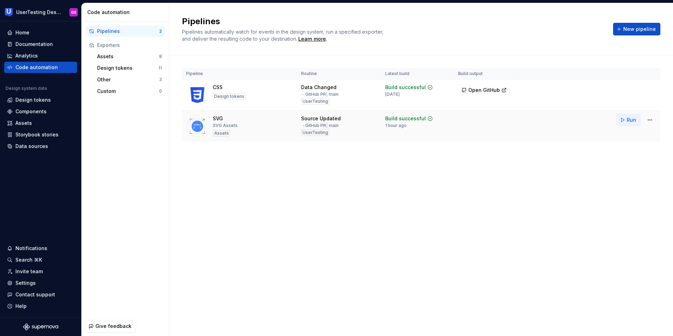 The image size is (673, 336). What do you see at coordinates (74, 12) in the screenshot?
I see `div: GS` at bounding box center [74, 12].